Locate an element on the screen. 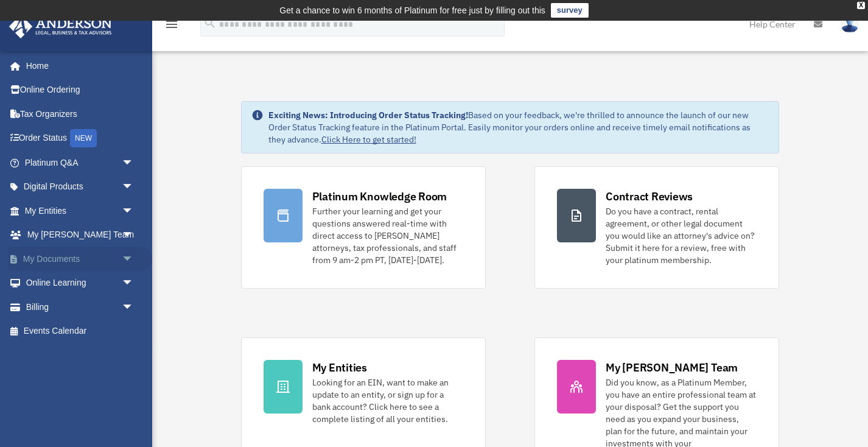 The height and width of the screenshot is (447, 868). a: Billingarrow_drop_down is located at coordinates (80, 307).